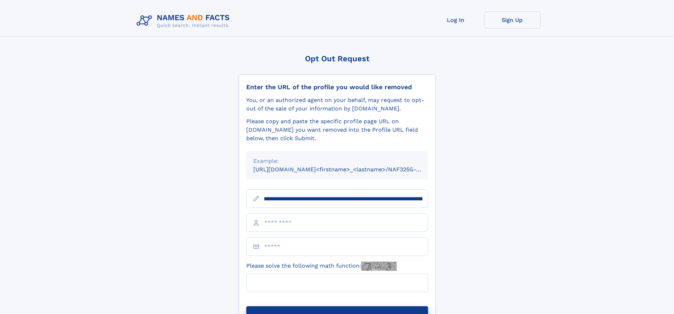 The height and width of the screenshot is (314, 674). I want to click on div: You, or an authorized agent on your behalf, may request to opt-out of the sale of your informatio..., so click(337, 104).